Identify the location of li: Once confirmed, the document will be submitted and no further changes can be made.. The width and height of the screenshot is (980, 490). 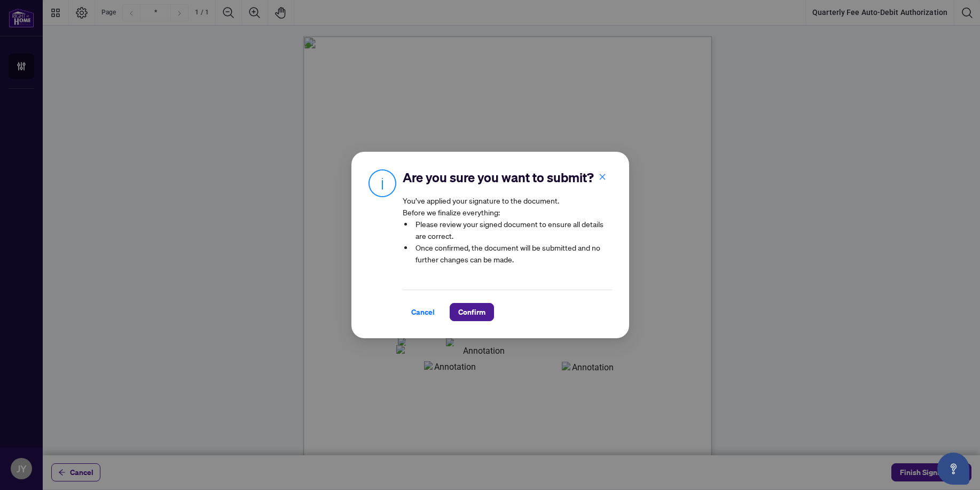
(513, 253).